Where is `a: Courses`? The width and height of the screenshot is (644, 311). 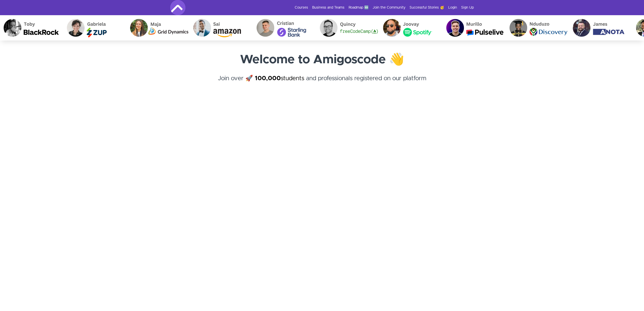 a: Courses is located at coordinates (301, 7).